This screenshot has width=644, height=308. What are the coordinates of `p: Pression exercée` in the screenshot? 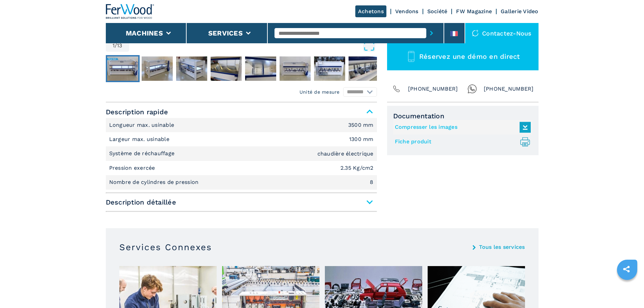 It's located at (133, 168).